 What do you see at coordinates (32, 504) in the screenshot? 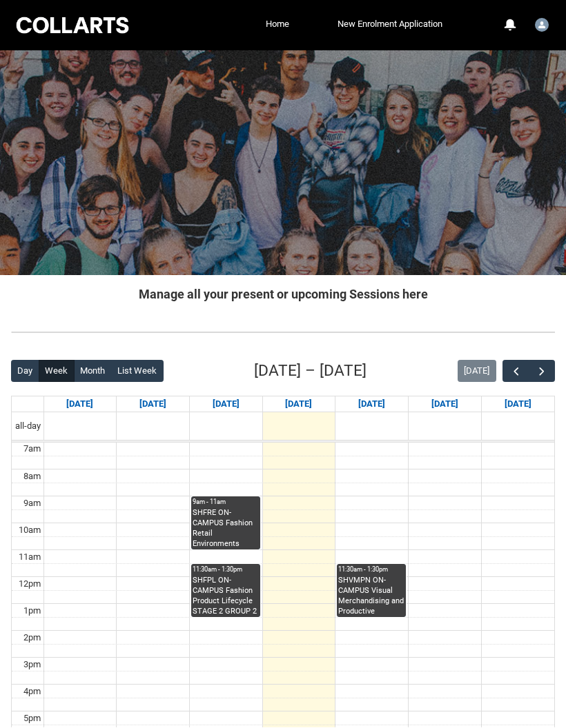
I see `div: 9am` at bounding box center [32, 504].